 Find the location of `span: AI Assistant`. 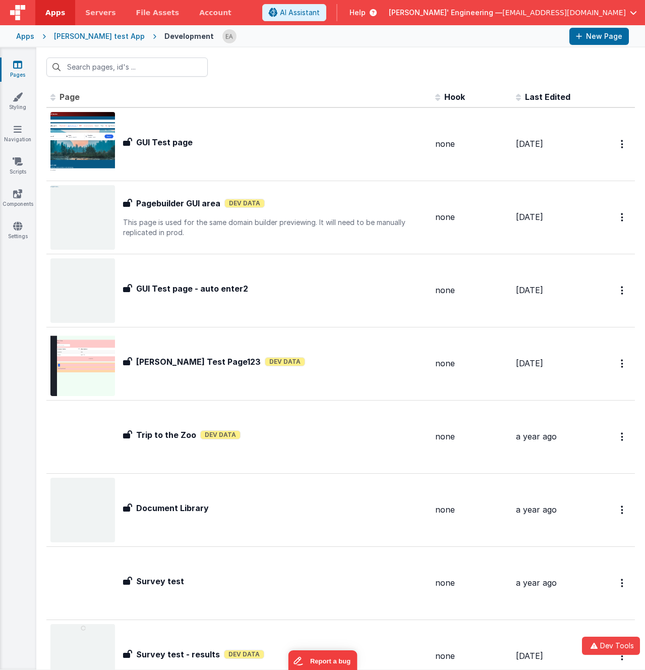

span: AI Assistant is located at coordinates (300, 13).